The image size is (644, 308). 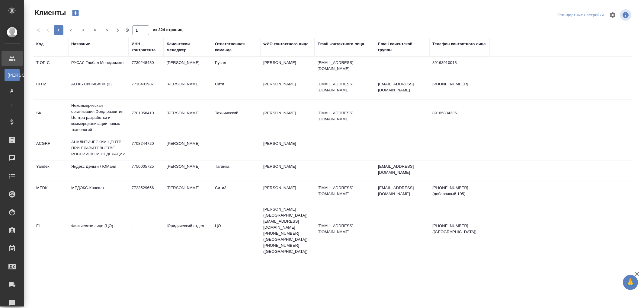 I want to click on div: Клиентский менеджер, so click(x=188, y=47).